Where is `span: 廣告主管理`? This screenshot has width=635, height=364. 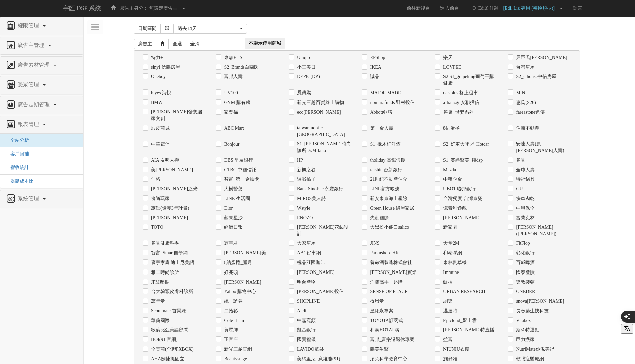
span: 廣告主管理 is located at coordinates (32, 45).